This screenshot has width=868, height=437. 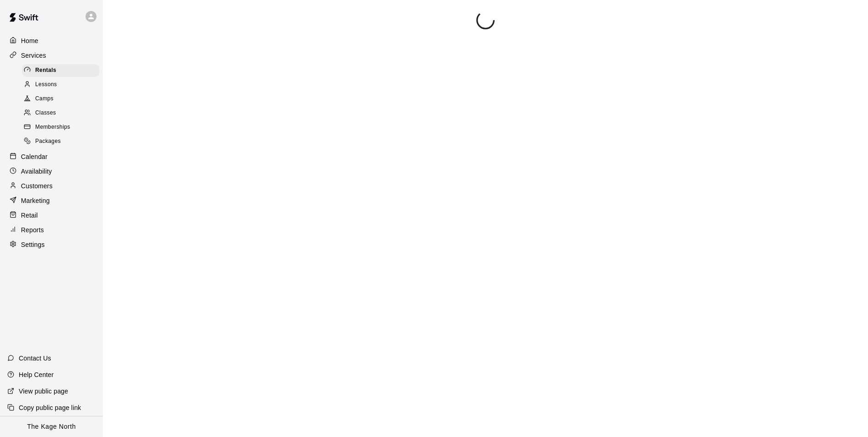 What do you see at coordinates (51, 171) in the screenshot?
I see `a: Availability` at bounding box center [51, 171].